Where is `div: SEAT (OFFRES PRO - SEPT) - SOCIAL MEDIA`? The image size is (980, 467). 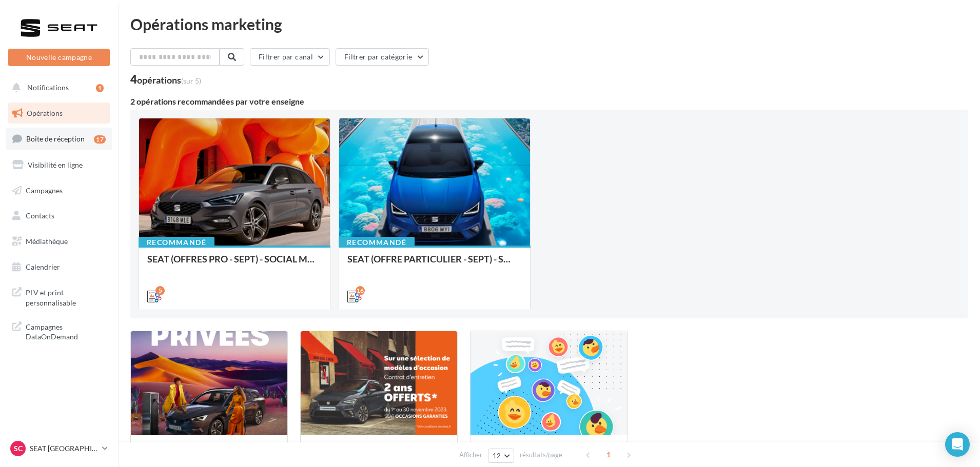 div: SEAT (OFFRES PRO - SEPT) - SOCIAL MEDIA is located at coordinates (235, 264).